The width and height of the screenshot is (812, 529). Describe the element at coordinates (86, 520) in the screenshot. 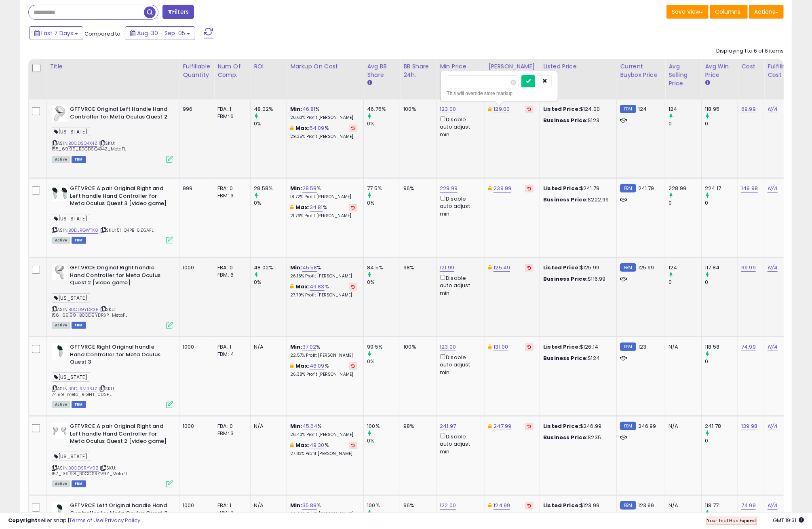

I see `a: Terms of Use` at that location.